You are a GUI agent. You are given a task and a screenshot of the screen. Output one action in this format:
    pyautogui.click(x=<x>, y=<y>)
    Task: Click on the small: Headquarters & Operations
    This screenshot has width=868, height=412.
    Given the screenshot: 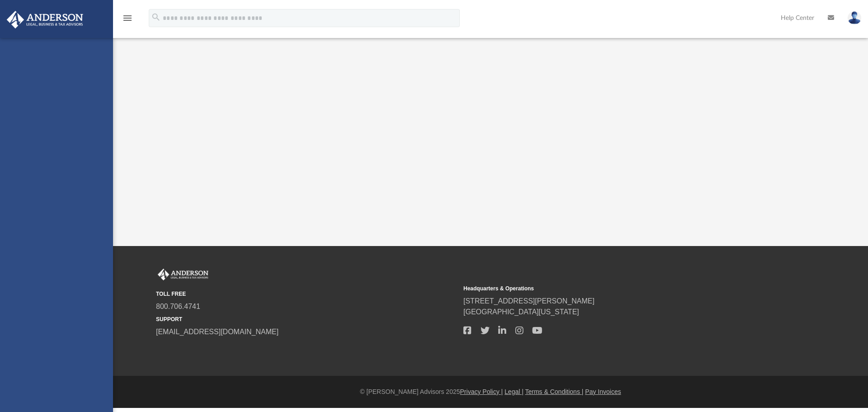 What is the action you would take?
    pyautogui.click(x=614, y=289)
    